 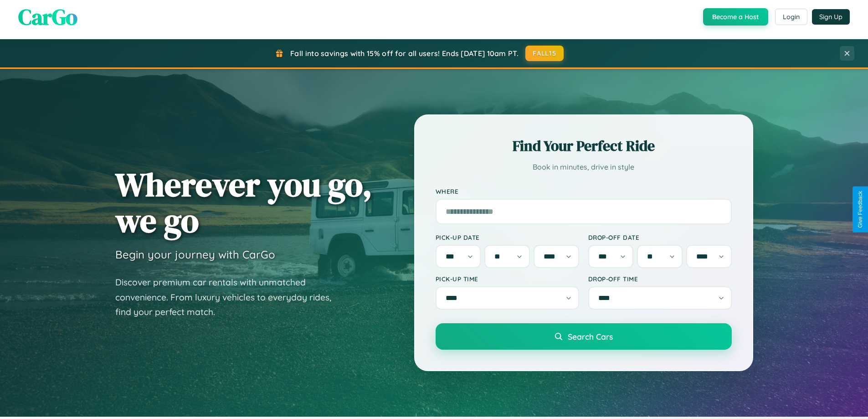 What do you see at coordinates (583, 167) in the screenshot?
I see `p: Book in minutes, drive in style` at bounding box center [583, 167].